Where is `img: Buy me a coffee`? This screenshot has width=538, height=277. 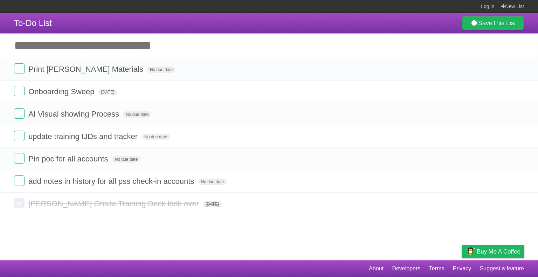 img: Buy me a coffee is located at coordinates (470, 251).